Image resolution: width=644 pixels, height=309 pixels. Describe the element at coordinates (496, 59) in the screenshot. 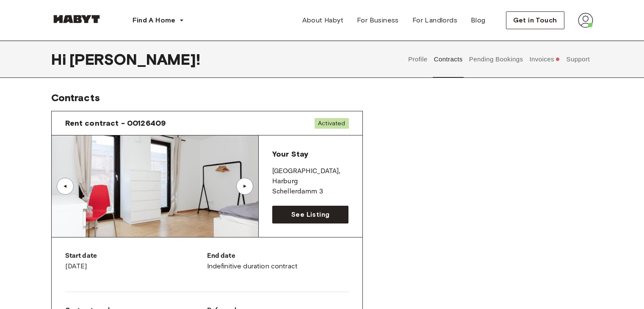

I see `button: Pending Bookings` at that location.